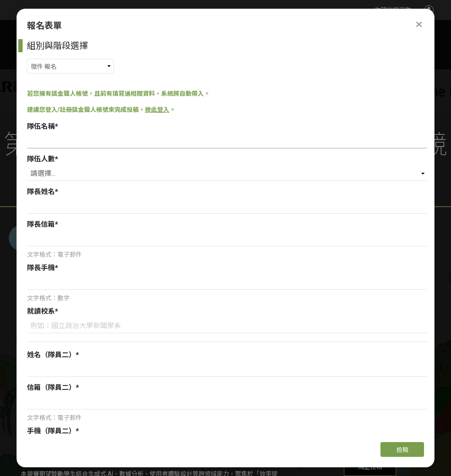  I want to click on span: 隊長姓名, so click(41, 191).